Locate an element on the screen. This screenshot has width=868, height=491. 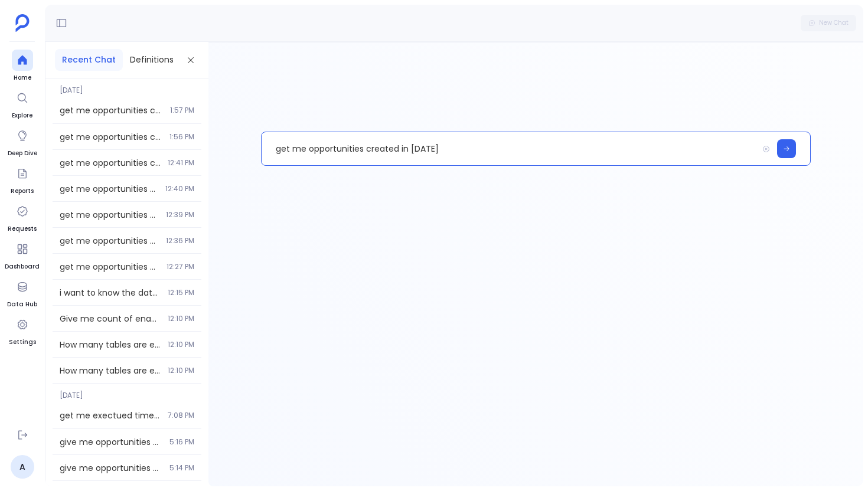
span: Settings is located at coordinates (22, 343).